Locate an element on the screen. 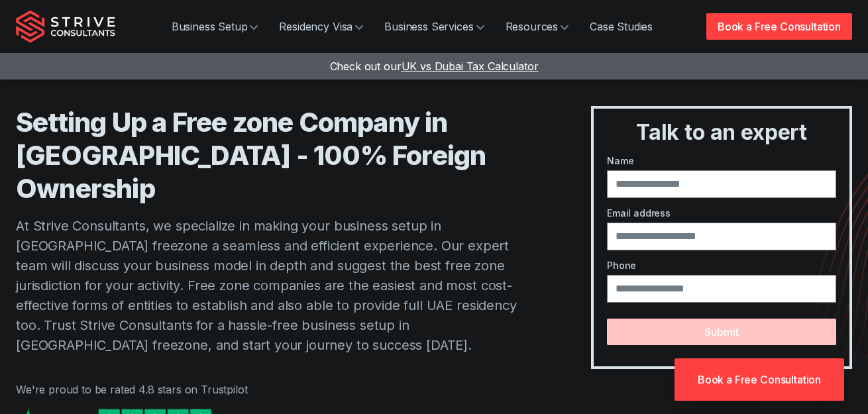 The height and width of the screenshot is (414, 868). a: Check out ourUK vs Dubai Tax Calculator is located at coordinates (434, 66).